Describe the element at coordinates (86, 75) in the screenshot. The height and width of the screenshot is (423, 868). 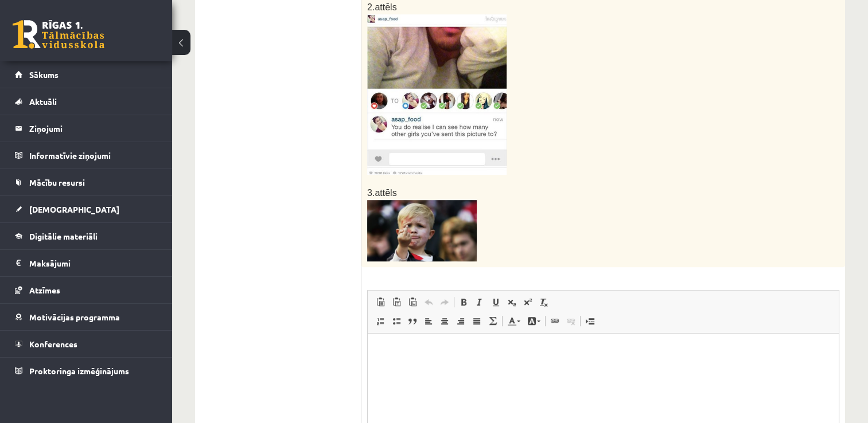
I see `a: Sākums` at that location.